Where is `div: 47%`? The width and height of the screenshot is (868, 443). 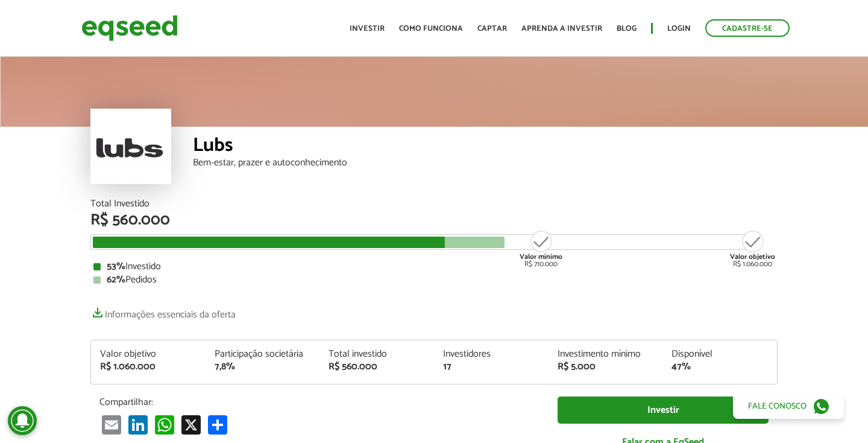 div: 47% is located at coordinates (720, 367).